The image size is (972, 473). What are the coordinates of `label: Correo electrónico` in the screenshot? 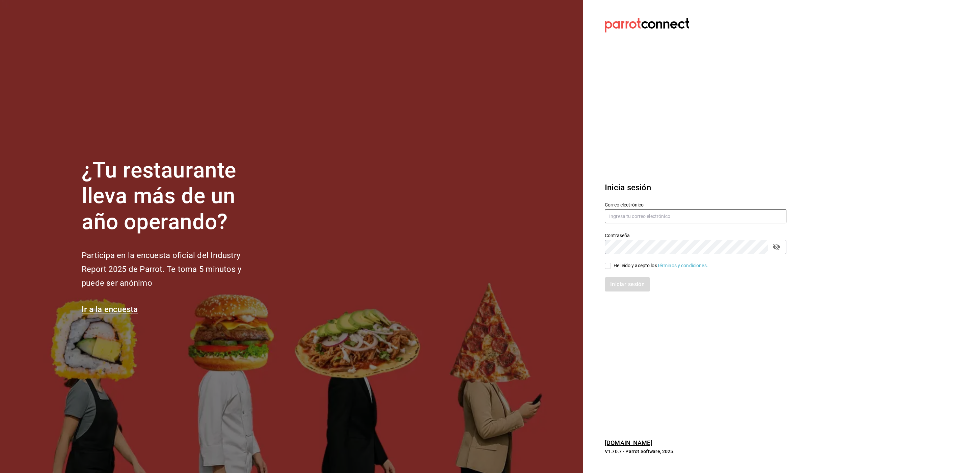 It's located at (695, 204).